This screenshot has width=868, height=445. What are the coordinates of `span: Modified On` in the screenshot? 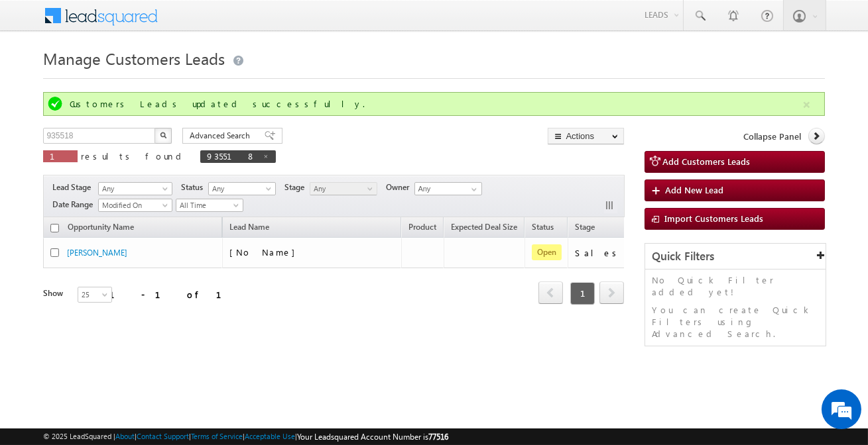 It's located at (133, 206).